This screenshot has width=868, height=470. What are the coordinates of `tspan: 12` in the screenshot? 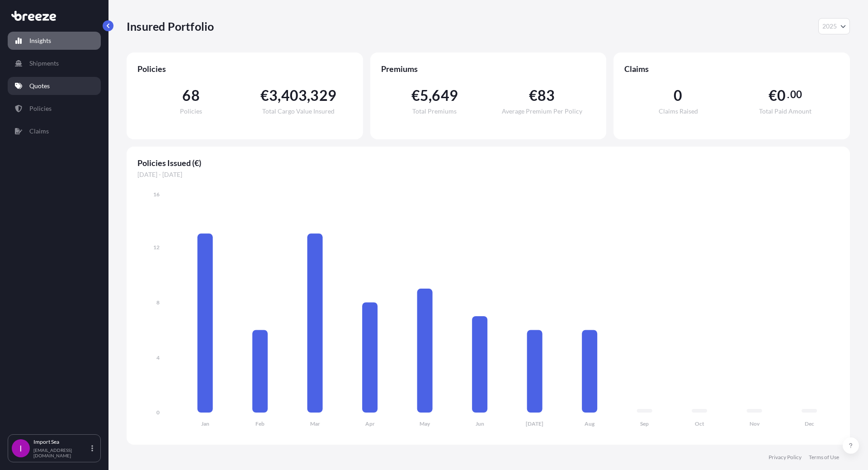 It's located at (156, 247).